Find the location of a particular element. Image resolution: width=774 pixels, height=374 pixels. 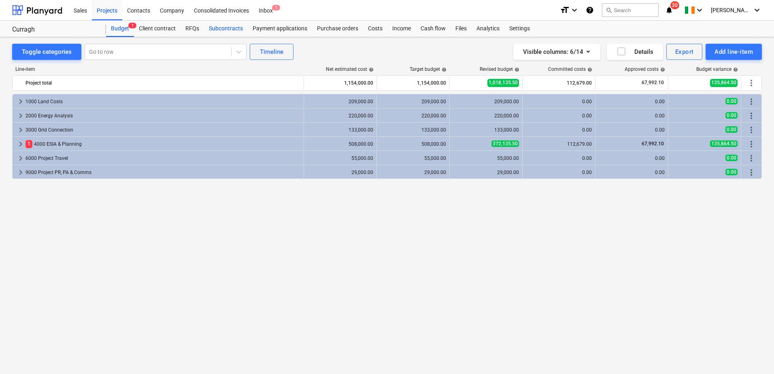

a: Settings is located at coordinates (519, 29).